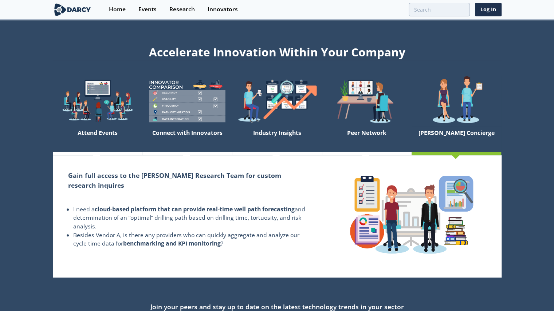 The height and width of the screenshot is (311, 554). Describe the element at coordinates (147, 9) in the screenshot. I see `div: Events` at that location.